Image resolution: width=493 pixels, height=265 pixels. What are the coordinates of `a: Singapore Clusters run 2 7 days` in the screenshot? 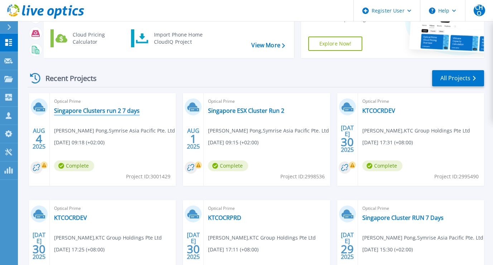 It's located at (97, 111).